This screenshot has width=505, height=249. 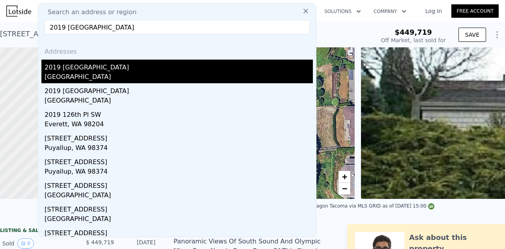 What do you see at coordinates (497, 35) in the screenshot?
I see `button: Show Options` at bounding box center [497, 35].